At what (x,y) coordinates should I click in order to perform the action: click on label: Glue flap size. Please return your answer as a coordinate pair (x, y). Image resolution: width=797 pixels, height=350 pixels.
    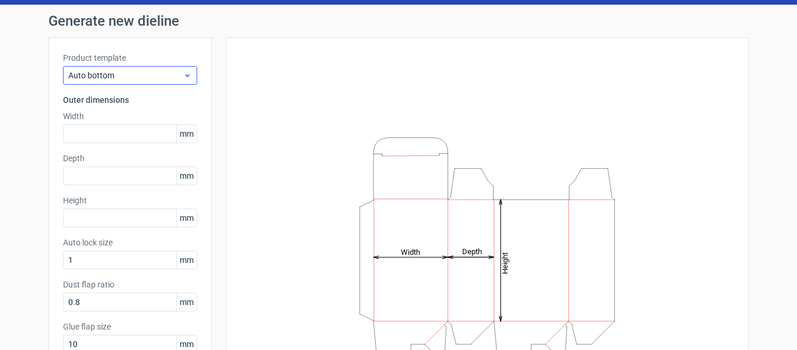
    Looking at the image, I should click on (130, 326).